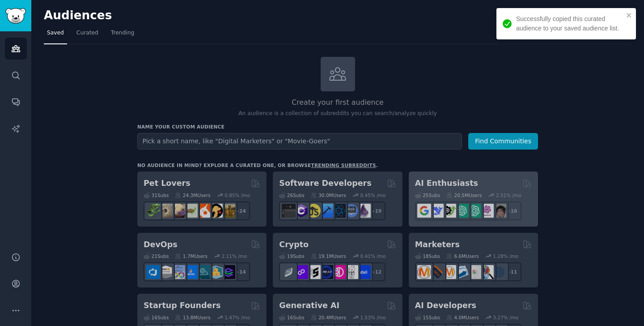 This screenshot has width=644, height=326. I want to click on h2: Audiences, so click(302, 16).